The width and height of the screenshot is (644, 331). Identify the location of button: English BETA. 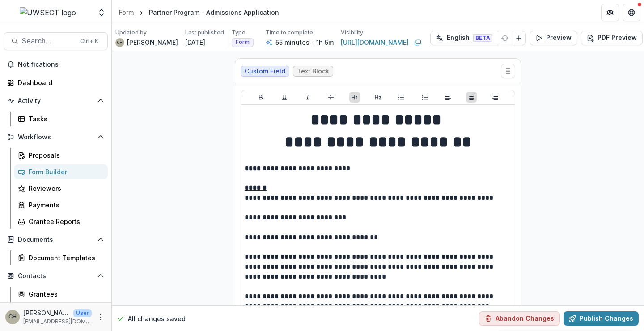
(464, 38).